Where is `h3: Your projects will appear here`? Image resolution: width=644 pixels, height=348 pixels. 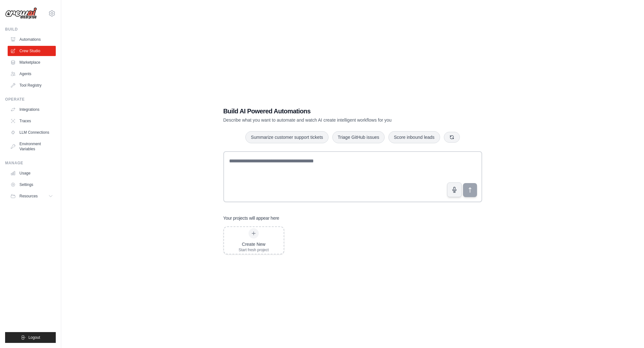 h3: Your projects will appear here is located at coordinates (251, 218).